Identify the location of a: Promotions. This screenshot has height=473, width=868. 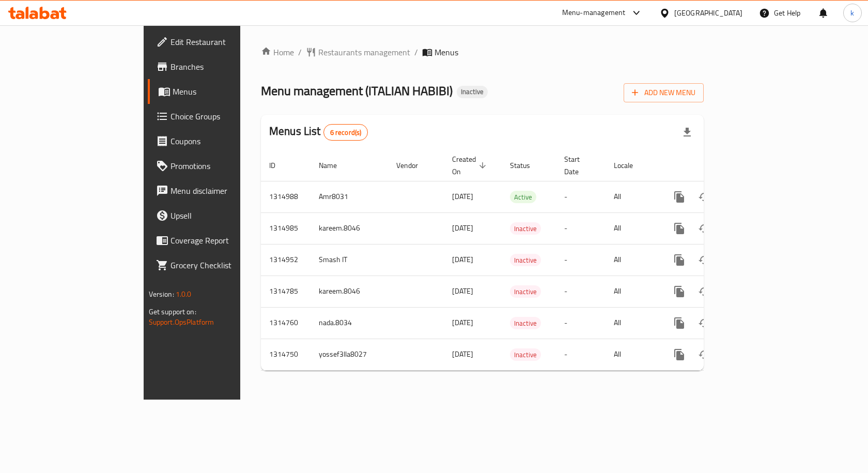
(218, 166).